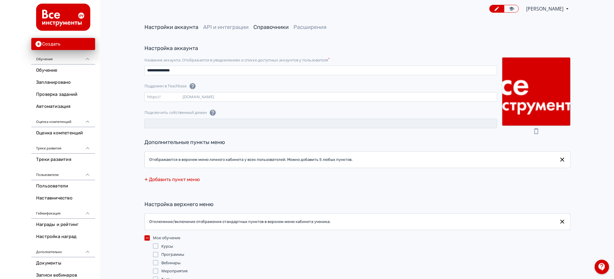 The image size is (614, 279). I want to click on div: Обучение, so click(63, 57).